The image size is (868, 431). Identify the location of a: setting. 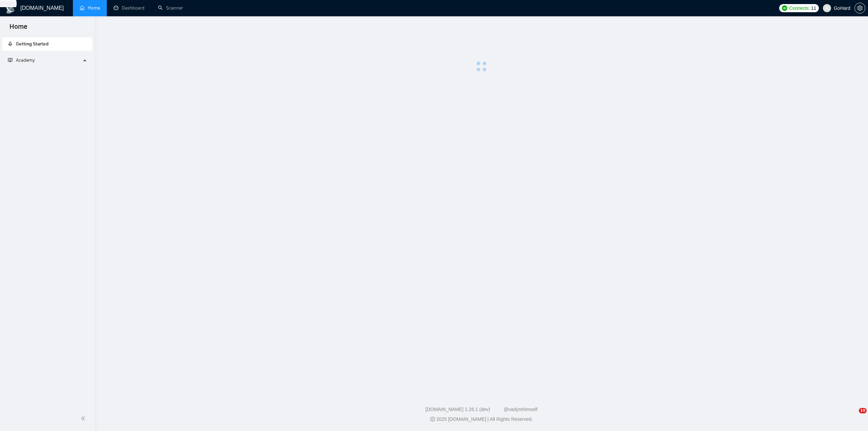
(860, 8).